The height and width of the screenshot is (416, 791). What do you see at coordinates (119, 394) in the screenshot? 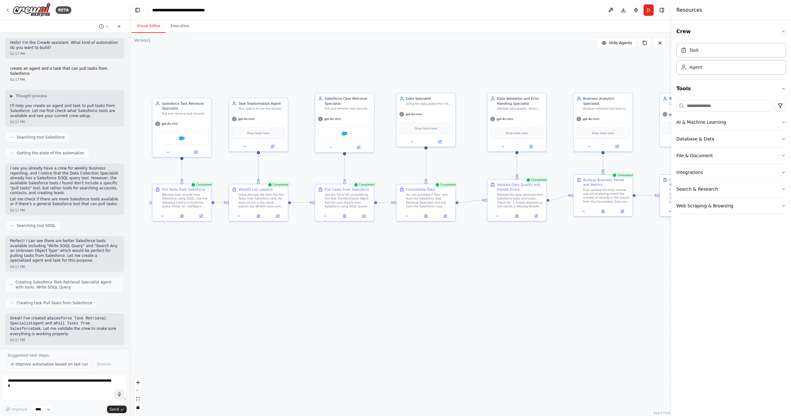
I see `button: Click to speak your automation idea` at bounding box center [119, 394].